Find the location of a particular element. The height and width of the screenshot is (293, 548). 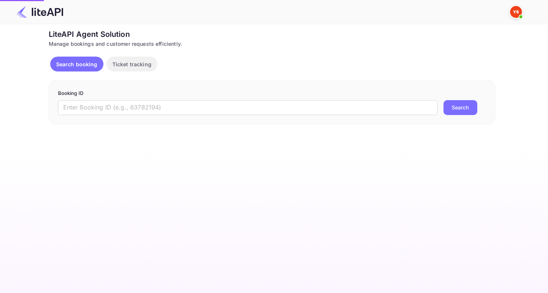

img: Yandex Support is located at coordinates (516, 12).